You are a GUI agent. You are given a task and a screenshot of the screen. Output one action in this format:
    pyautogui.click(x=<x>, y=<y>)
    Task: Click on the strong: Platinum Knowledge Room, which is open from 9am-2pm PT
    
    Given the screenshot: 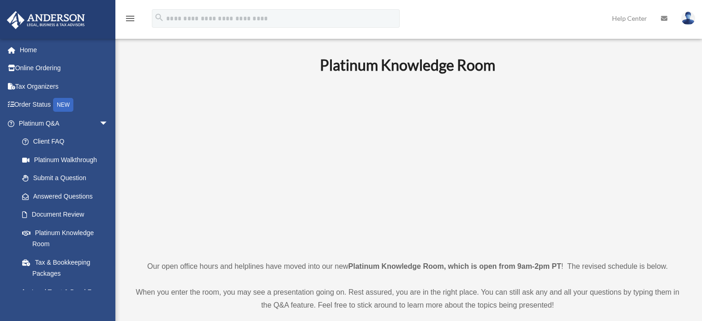 What is the action you would take?
    pyautogui.click(x=454, y=266)
    